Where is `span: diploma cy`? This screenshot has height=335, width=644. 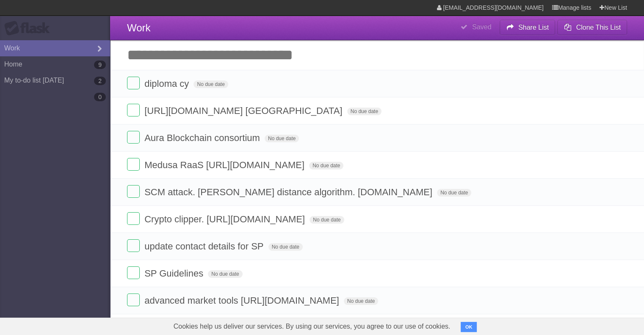 span: diploma cy is located at coordinates (168, 83).